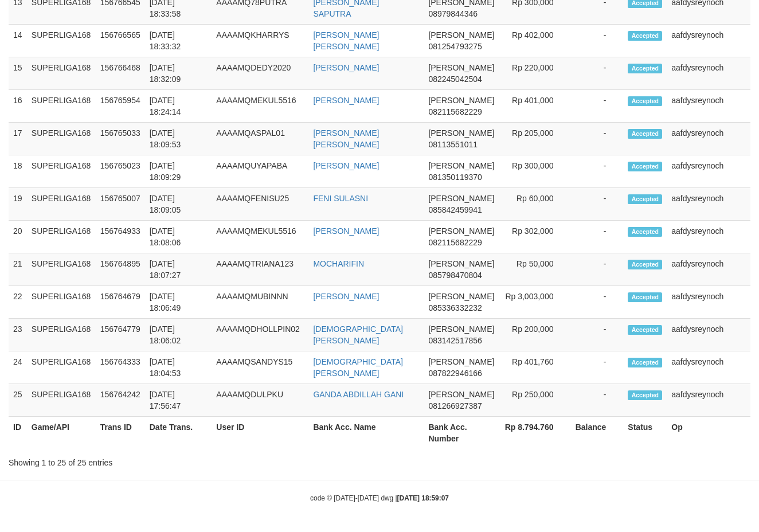  Describe the element at coordinates (120, 400) in the screenshot. I see `td: 156764242` at that location.